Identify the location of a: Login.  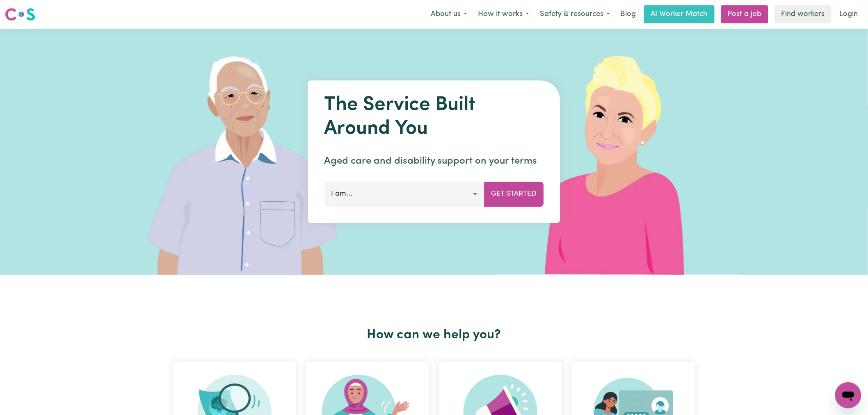
(849, 14).